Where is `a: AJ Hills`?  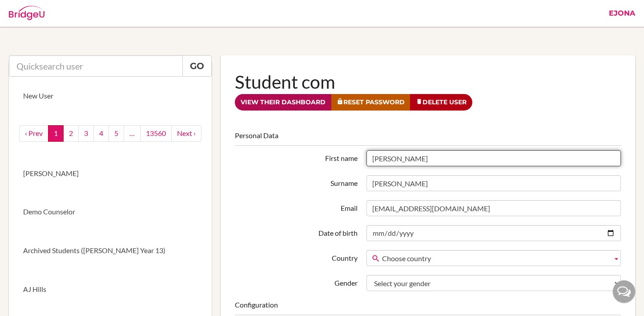 a: AJ Hills is located at coordinates (110, 289).